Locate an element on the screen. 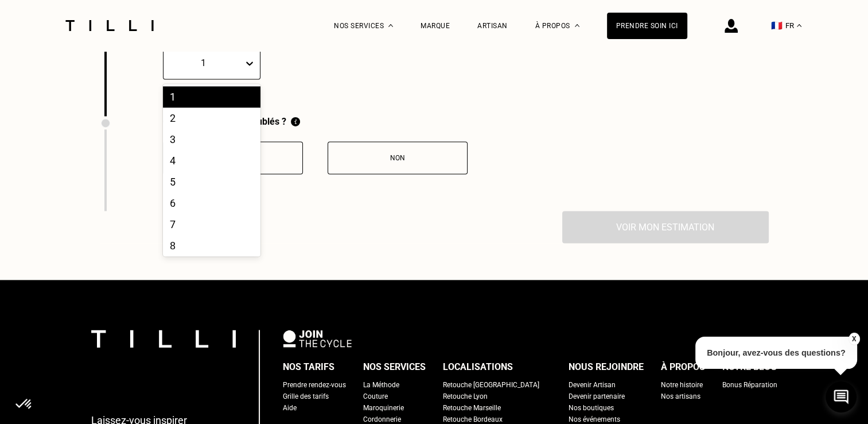 Image resolution: width=868 pixels, height=424 pixels. a: Nos boutiques is located at coordinates (591, 408).